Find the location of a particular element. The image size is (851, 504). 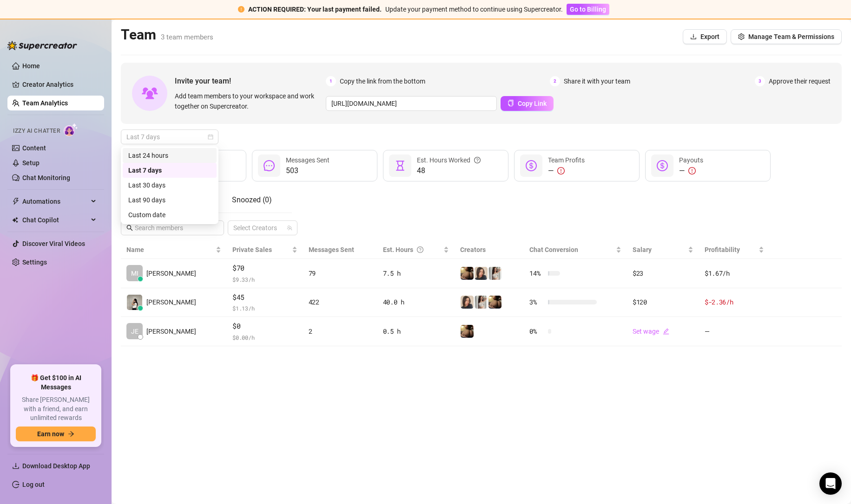

button: Earn nowarrow-right is located at coordinates (56, 434).